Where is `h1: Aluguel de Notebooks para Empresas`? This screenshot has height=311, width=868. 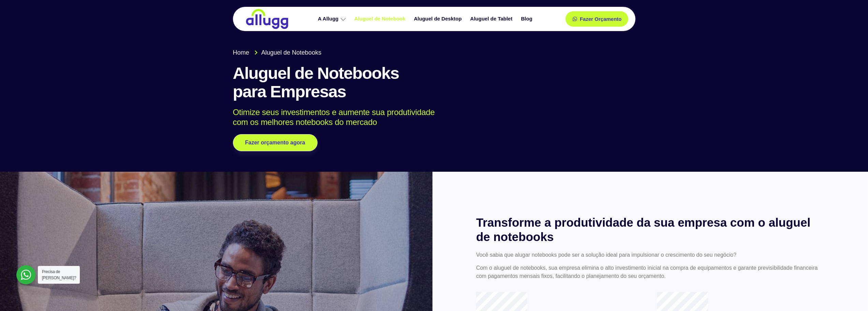 h1: Aluguel de Notebooks para Empresas is located at coordinates (434, 83).